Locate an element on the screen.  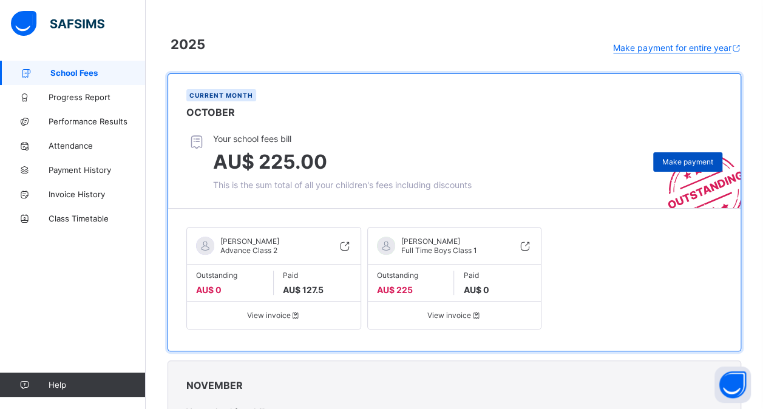
span: Make payment for entire year is located at coordinates (672, 47).